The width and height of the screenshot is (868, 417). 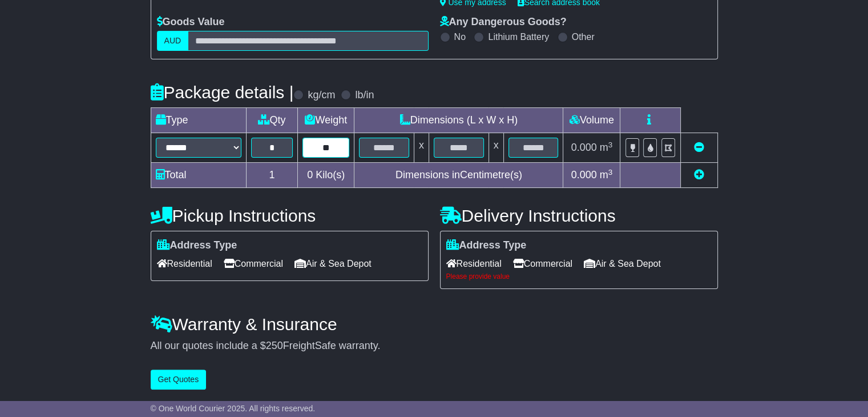 What do you see at coordinates (289, 215) in the screenshot?
I see `h4: Pickup Instructions` at bounding box center [289, 215].